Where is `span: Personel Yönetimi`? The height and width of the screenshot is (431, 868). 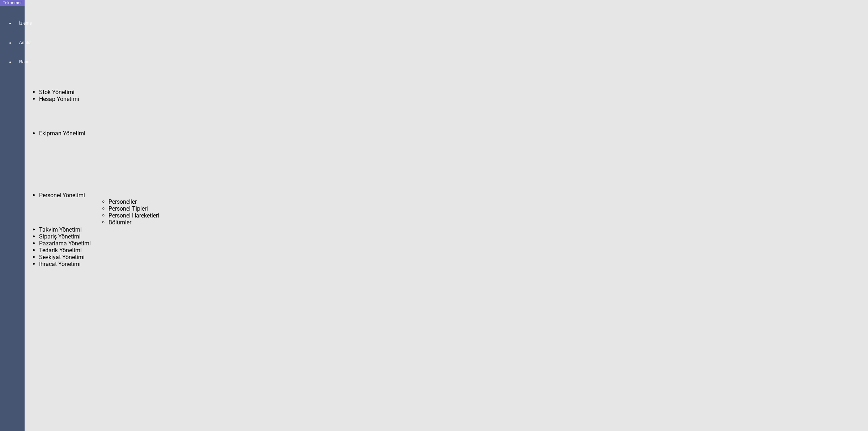
span: Personel Yönetimi is located at coordinates (62, 195).